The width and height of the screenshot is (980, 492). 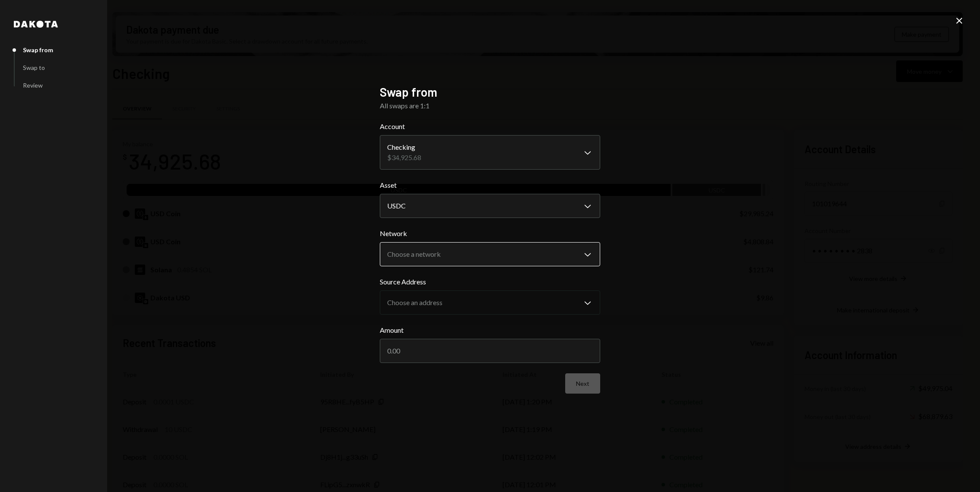 I want to click on label: Amount, so click(x=490, y=330).